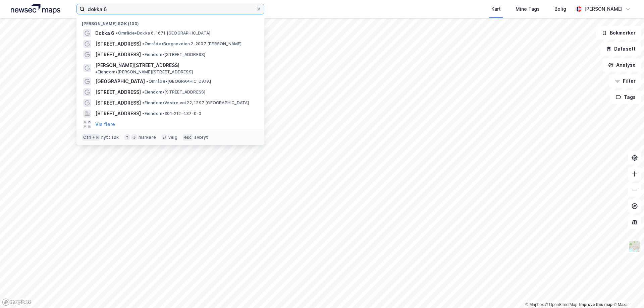  Describe the element at coordinates (625, 97) in the screenshot. I see `button: Tags` at that location.